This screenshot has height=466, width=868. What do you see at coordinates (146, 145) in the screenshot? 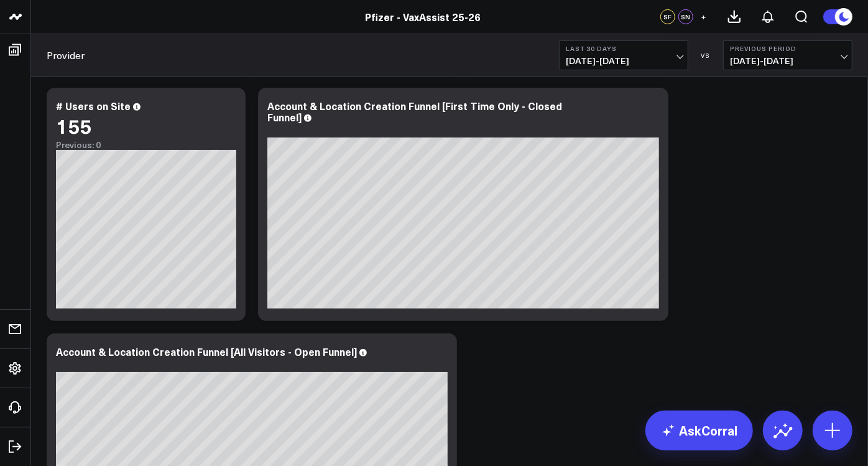
I see `div: Previous: 0` at bounding box center [146, 145].